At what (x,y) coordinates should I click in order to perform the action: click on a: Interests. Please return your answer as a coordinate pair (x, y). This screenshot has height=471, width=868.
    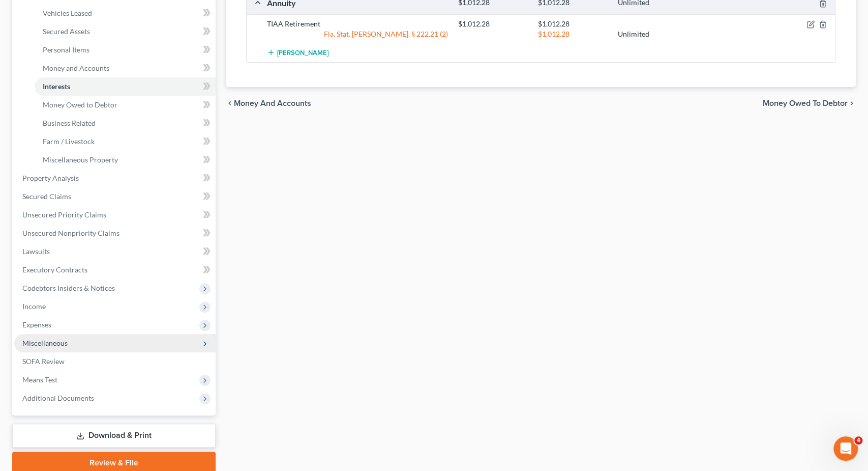
    Looking at the image, I should click on (125, 86).